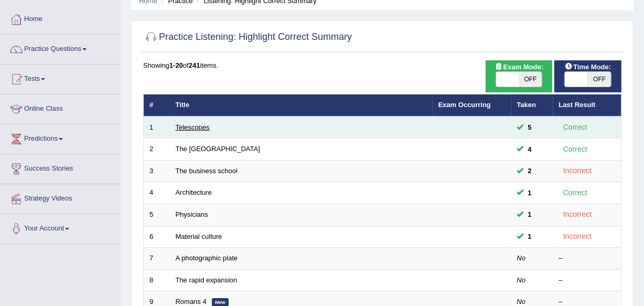 Image resolution: width=644 pixels, height=306 pixels. What do you see at coordinates (465, 105) in the screenshot?
I see `a: Exam Occurring` at bounding box center [465, 105].